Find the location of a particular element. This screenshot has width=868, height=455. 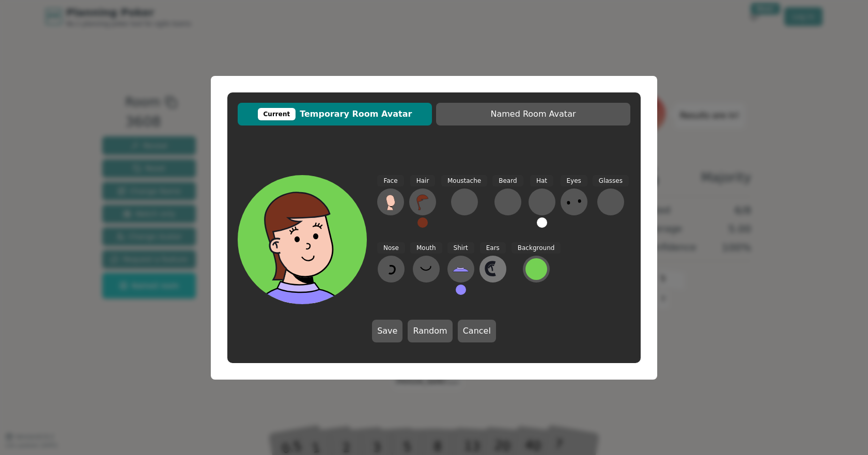

span: Named Room Avatar is located at coordinates (534, 114).